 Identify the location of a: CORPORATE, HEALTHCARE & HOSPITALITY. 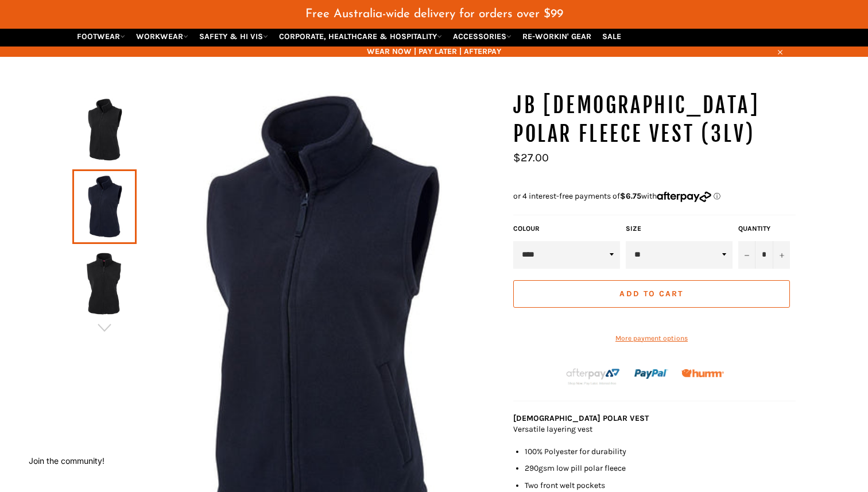
(361, 36).